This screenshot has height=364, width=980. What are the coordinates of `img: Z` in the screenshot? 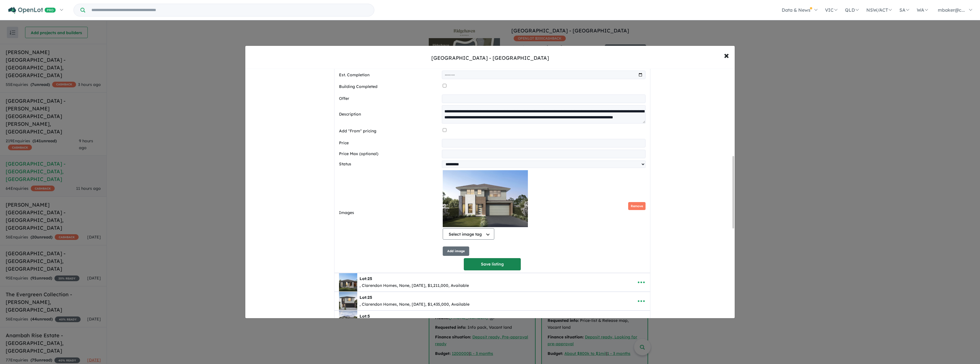 It's located at (485, 199).